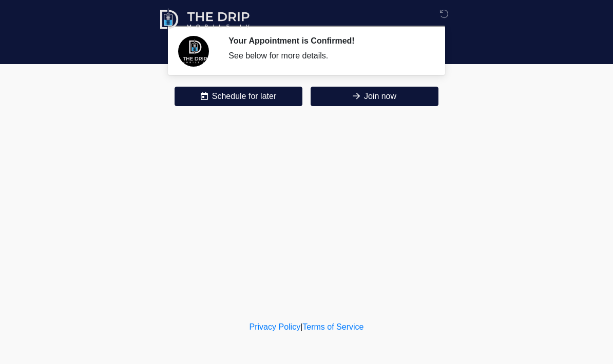 This screenshot has height=364, width=613. What do you see at coordinates (194, 51) in the screenshot?
I see `img: Agent Avatar` at bounding box center [194, 51].